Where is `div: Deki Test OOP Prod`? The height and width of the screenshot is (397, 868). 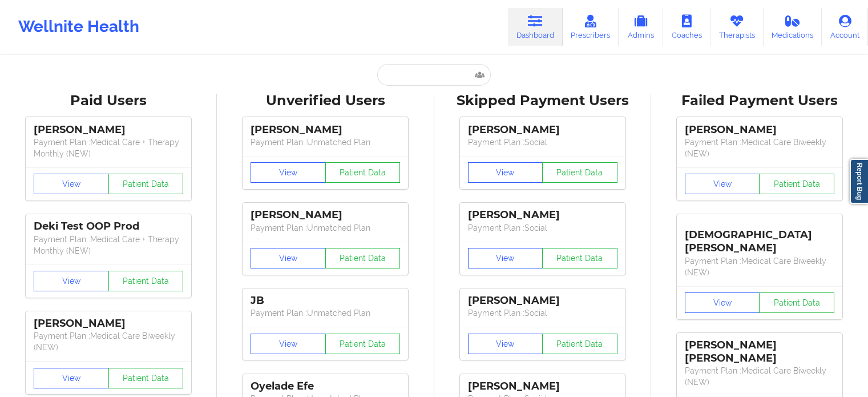 div: Deki Test OOP Prod is located at coordinates (108, 226).